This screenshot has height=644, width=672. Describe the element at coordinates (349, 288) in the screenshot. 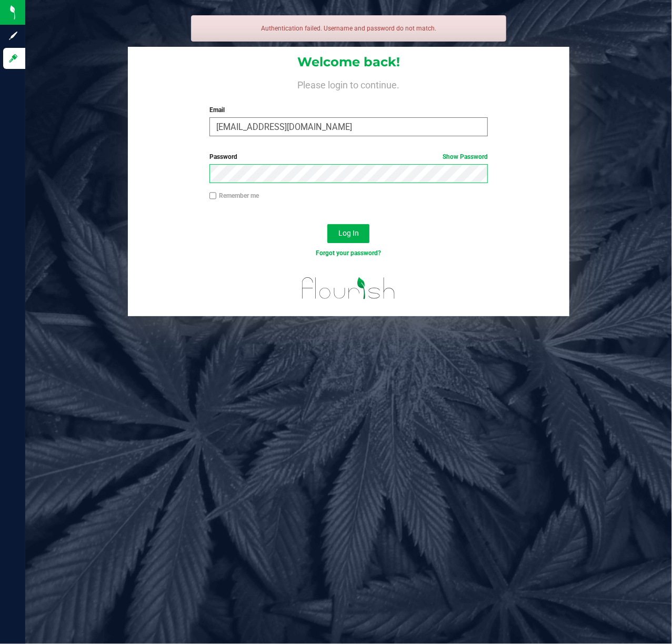

I see `img: flourish_logo.svg` at that location.